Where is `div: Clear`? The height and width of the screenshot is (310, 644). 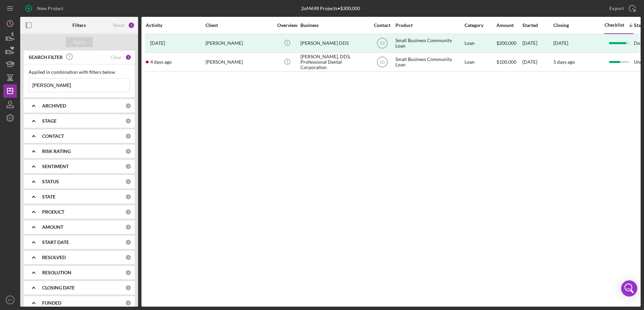
div: Clear is located at coordinates (116, 57).